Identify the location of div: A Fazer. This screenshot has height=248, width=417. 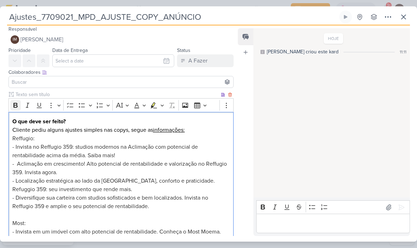
(198, 61).